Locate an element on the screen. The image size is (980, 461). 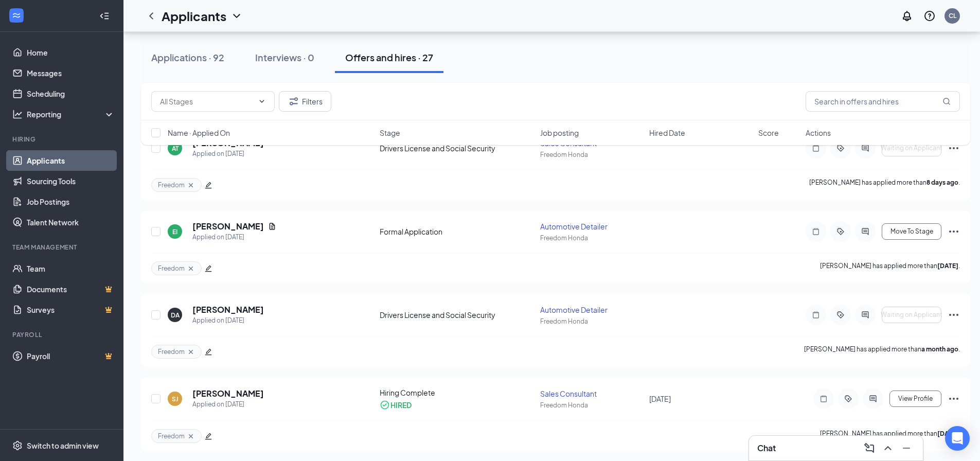
span: View Profile is located at coordinates (915, 398).